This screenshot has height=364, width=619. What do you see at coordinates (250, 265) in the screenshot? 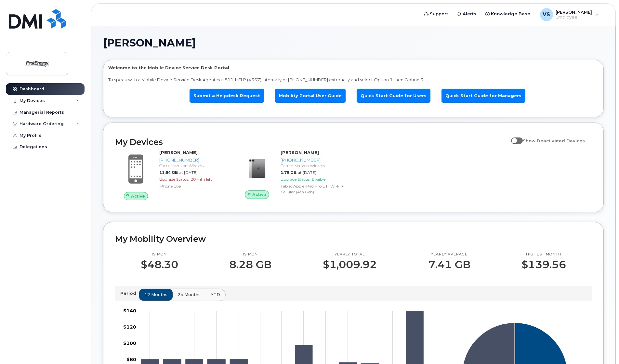
I see `p: 8.28 GB` at bounding box center [250, 265].